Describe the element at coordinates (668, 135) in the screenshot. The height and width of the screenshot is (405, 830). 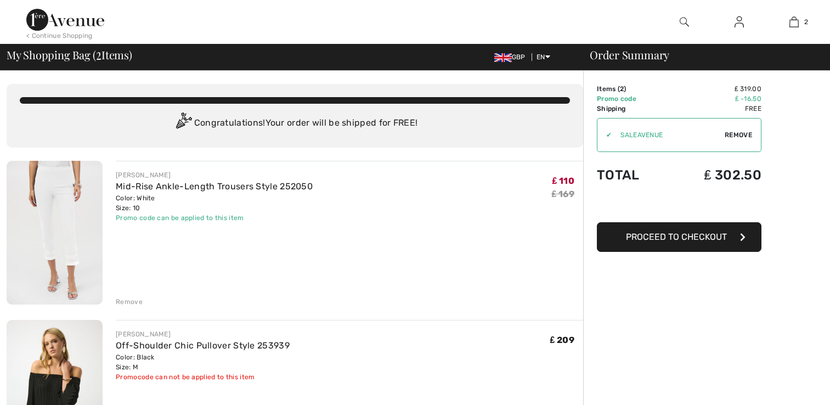
I see `input: Promo code` at that location.